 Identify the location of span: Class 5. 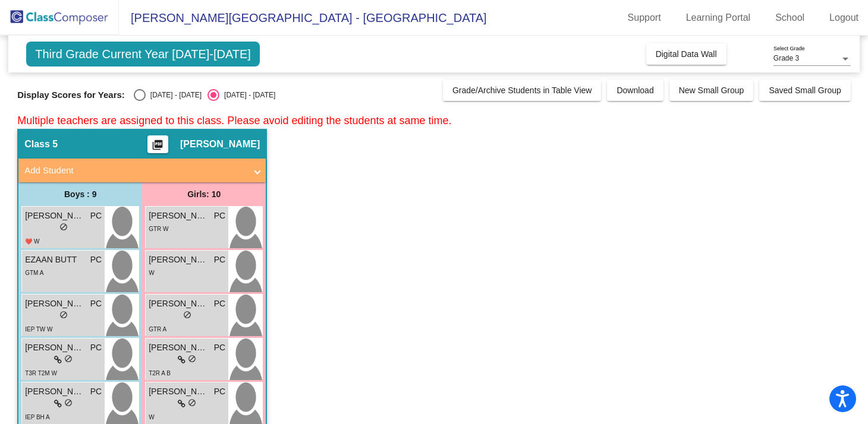
(41, 144).